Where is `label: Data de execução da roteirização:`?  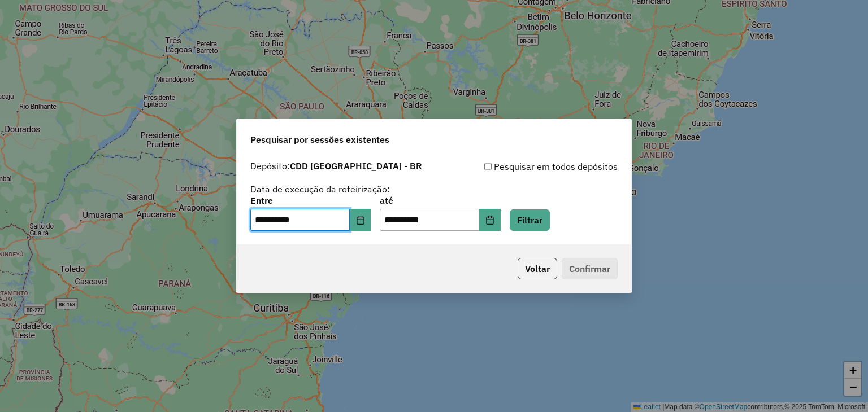
label: Data de execução da roteirização: is located at coordinates (320, 189).